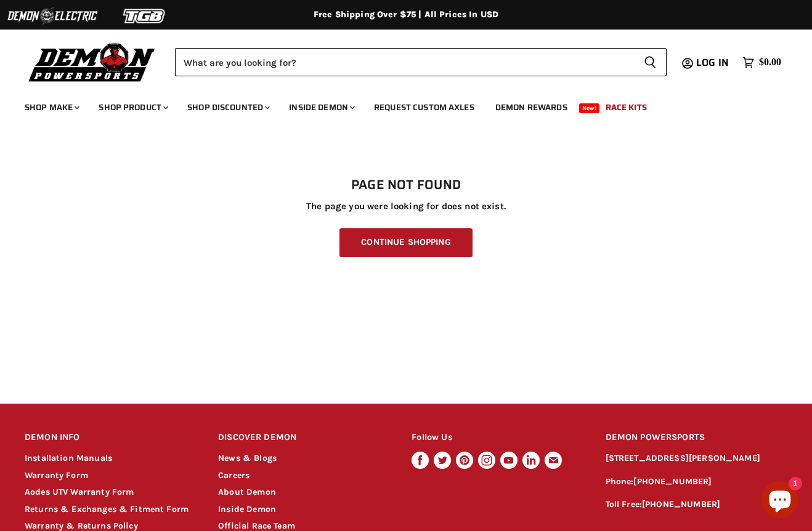  What do you see at coordinates (107, 509) in the screenshot?
I see `a: Returns & Exchanges & Fitment Form` at bounding box center [107, 509].